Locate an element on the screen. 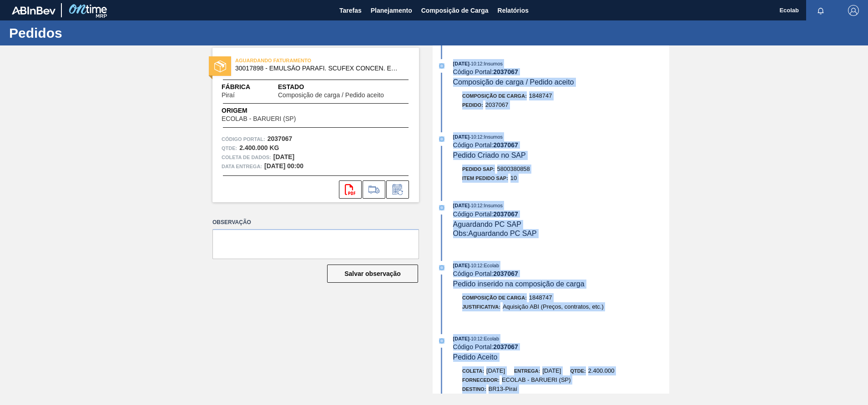 The height and width of the screenshot is (405, 868). span: Tarefas is located at coordinates (350, 10).